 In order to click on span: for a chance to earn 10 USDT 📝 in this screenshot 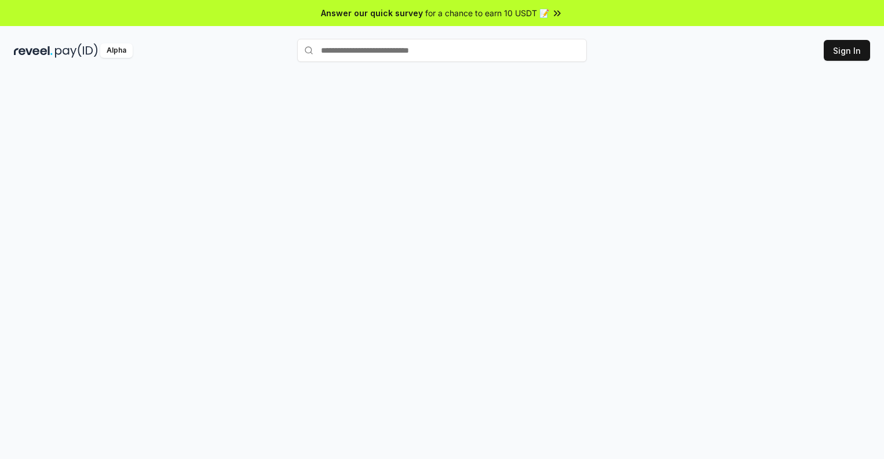, I will do `click(487, 13)`.